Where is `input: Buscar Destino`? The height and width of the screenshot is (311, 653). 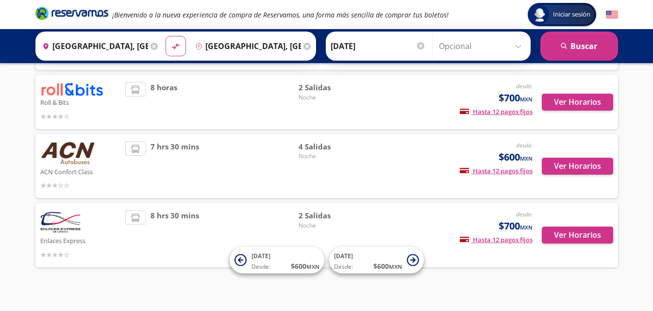 input: Buscar Destino is located at coordinates (246, 46).